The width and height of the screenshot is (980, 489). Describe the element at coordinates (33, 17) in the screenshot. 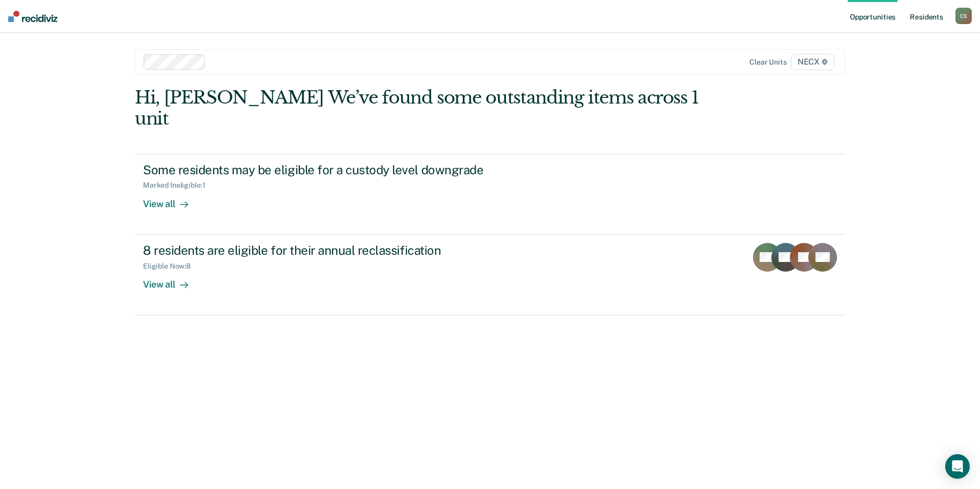

I see `img: Recidiviz` at that location.